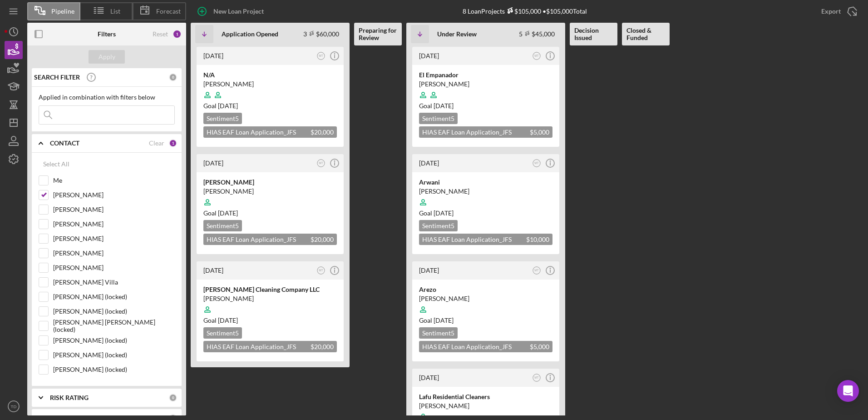 The image size is (868, 420). What do you see at coordinates (56, 164) in the screenshot?
I see `div: Select All` at bounding box center [56, 164].